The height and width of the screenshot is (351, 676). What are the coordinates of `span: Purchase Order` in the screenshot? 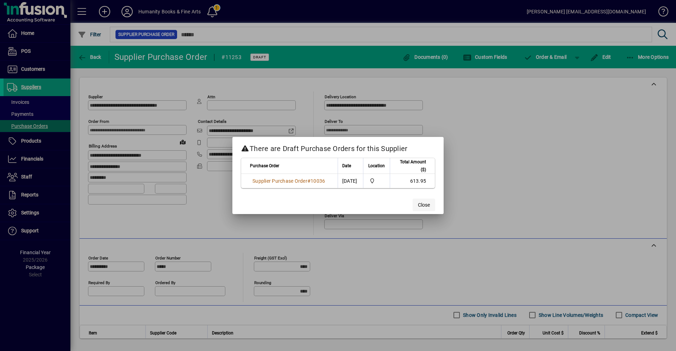 It's located at (264, 166).